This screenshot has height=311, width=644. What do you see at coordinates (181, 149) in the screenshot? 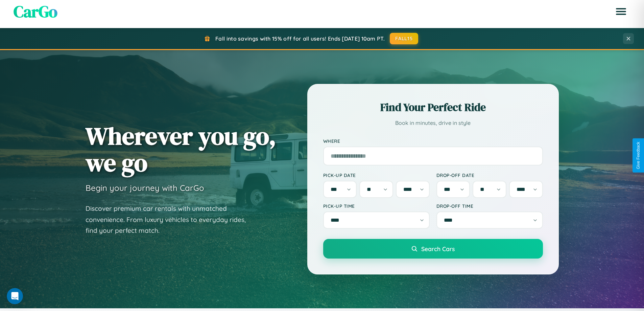
I see `h1: Wherever you go, we go` at bounding box center [181, 149].